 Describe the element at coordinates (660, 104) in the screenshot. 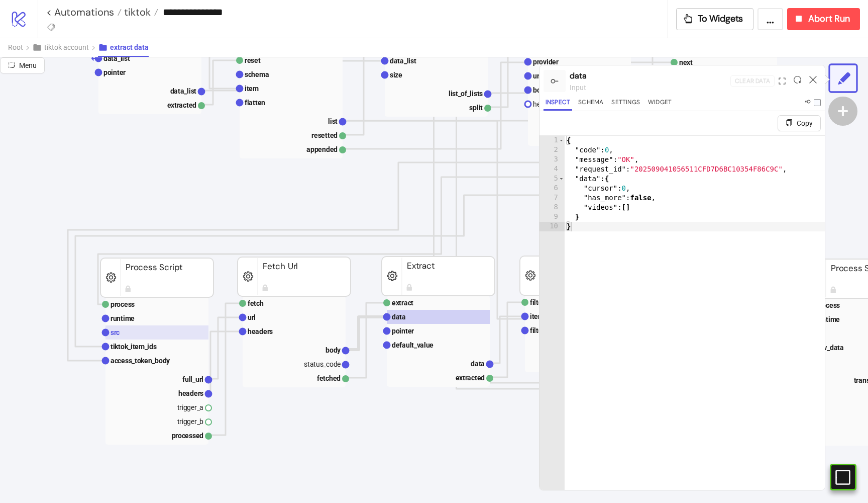

I see `button: Widget` at that location.